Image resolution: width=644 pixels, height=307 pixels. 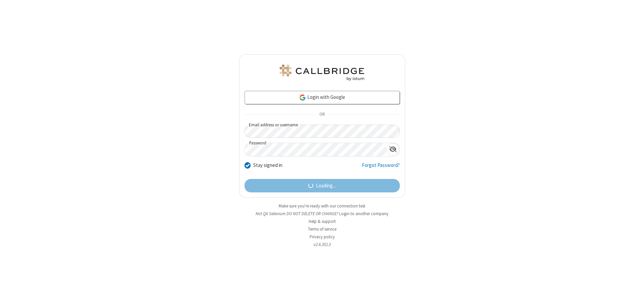 What do you see at coordinates (322, 237) in the screenshot?
I see `a: Privacy policy` at bounding box center [322, 237].